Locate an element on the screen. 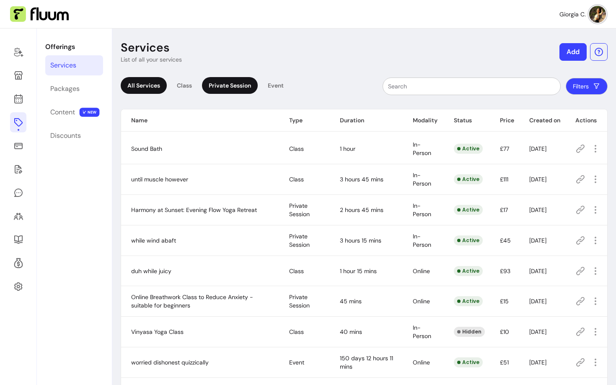 Image resolution: width=616 pixels, height=385 pixels. th: Price is located at coordinates (504, 120).